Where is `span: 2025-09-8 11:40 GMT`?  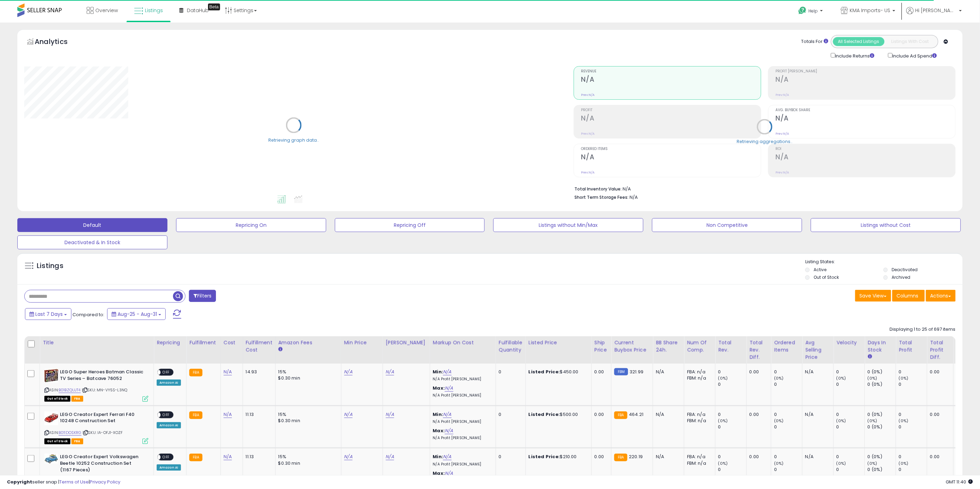
span: 2025-09-8 11:40 GMT is located at coordinates (960, 482).